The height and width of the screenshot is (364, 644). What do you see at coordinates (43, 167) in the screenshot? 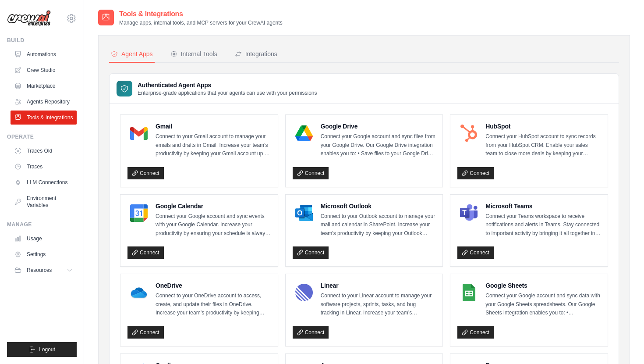
I see `a: Traces` at bounding box center [43, 167].